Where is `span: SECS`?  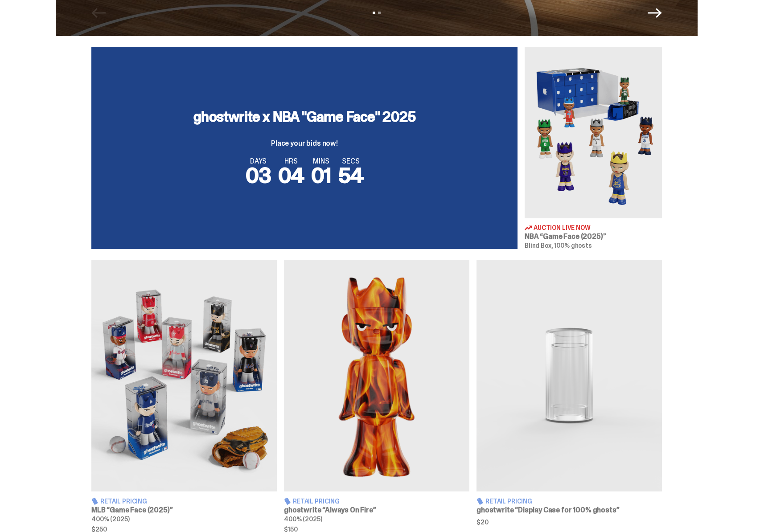
span: SECS is located at coordinates (351, 161).